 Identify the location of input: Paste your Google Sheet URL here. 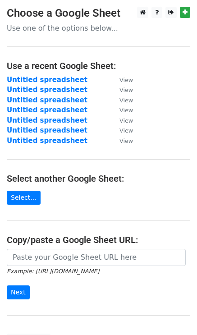
(96, 257).